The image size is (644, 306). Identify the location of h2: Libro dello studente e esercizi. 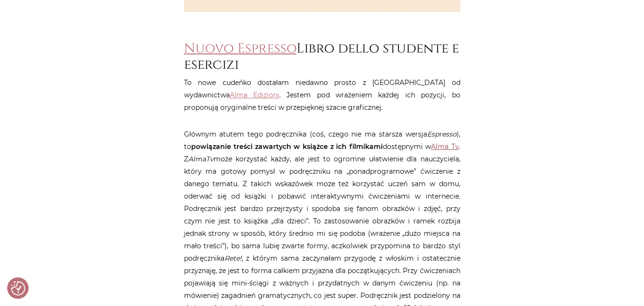
(322, 56).